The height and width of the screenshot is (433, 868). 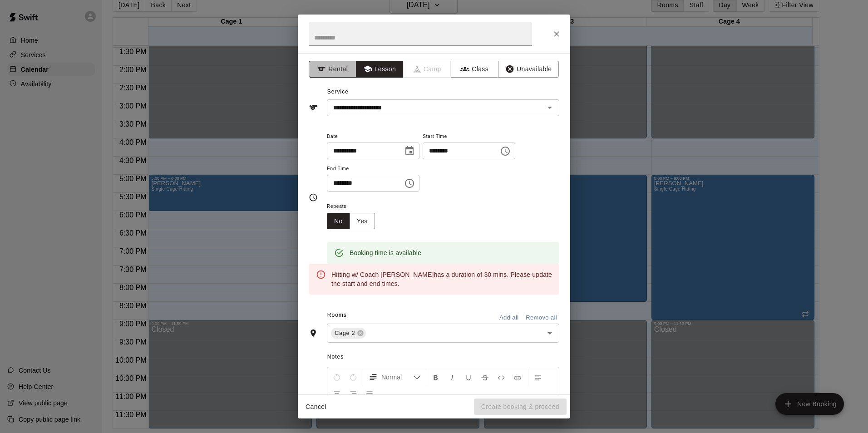 I want to click on button: Unavailable, so click(x=528, y=69).